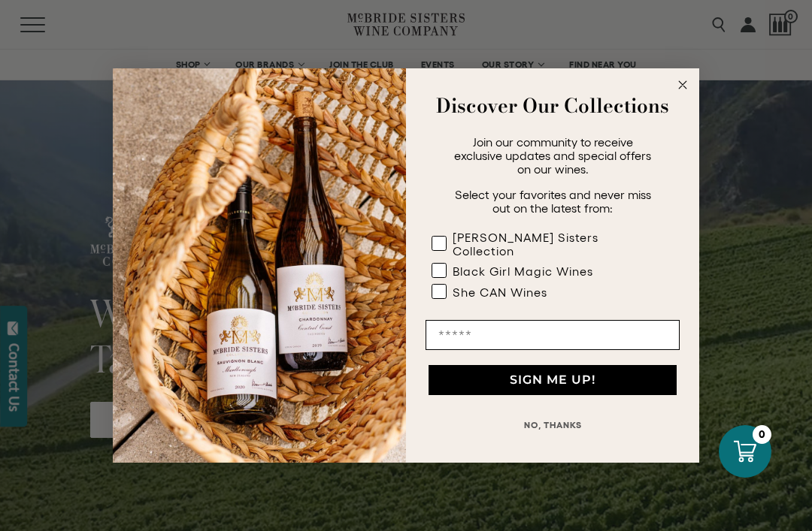 Image resolution: width=812 pixels, height=531 pixels. Describe the element at coordinates (683, 85) in the screenshot. I see `button: Close dialog` at that location.